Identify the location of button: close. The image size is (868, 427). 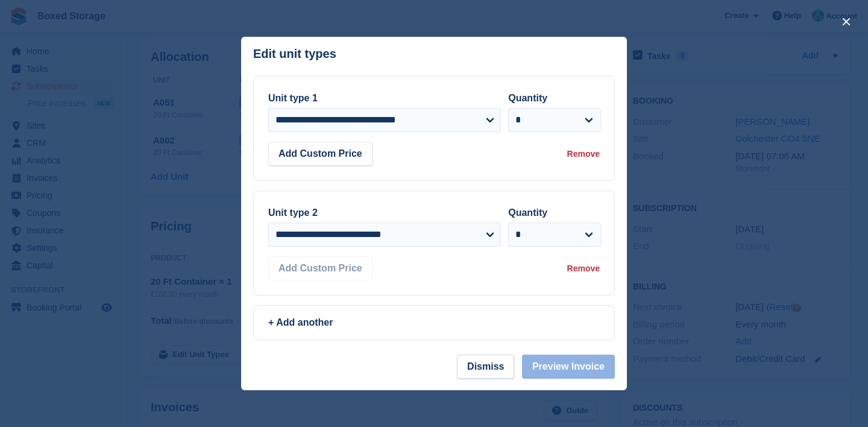
(846, 22).